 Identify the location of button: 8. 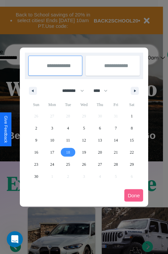
(132, 128).